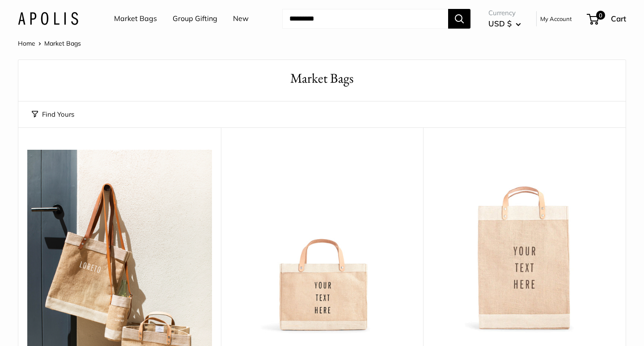 This screenshot has width=644, height=346. Describe the element at coordinates (460, 19) in the screenshot. I see `button: Search` at that location.